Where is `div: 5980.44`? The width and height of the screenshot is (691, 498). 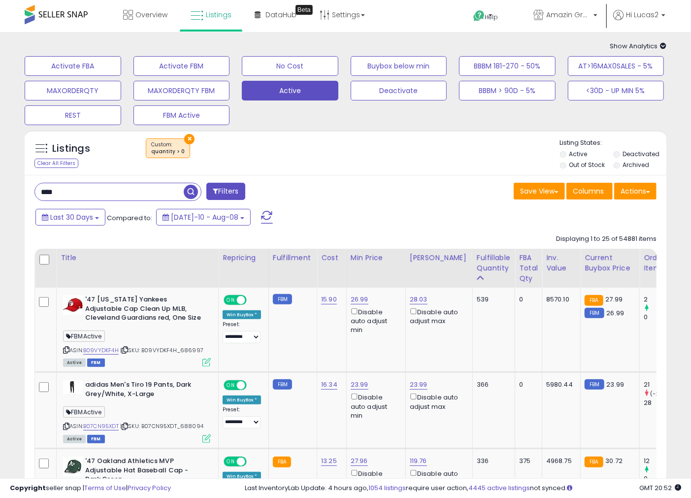 div: 5980.44 is located at coordinates (559, 385).